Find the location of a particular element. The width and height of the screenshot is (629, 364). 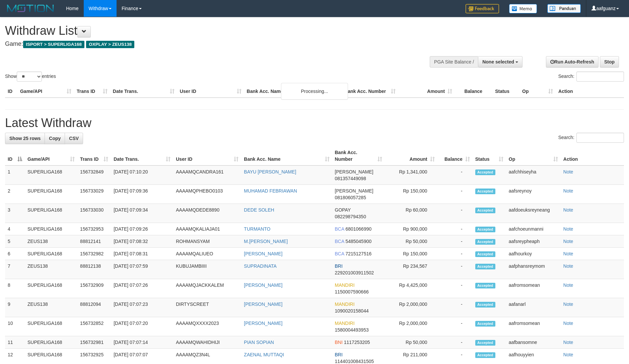

label: Search: is located at coordinates (591, 77).